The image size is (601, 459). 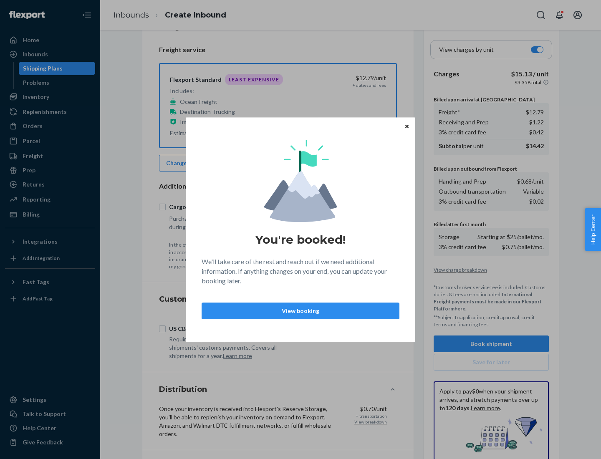 What do you see at coordinates (407, 126) in the screenshot?
I see `button: Close` at bounding box center [407, 126].